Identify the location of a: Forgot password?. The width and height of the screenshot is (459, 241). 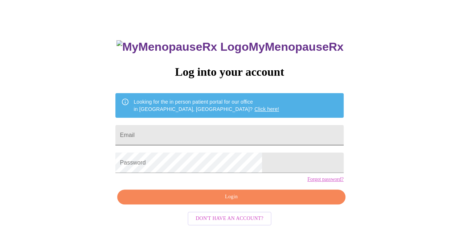
(325, 180).